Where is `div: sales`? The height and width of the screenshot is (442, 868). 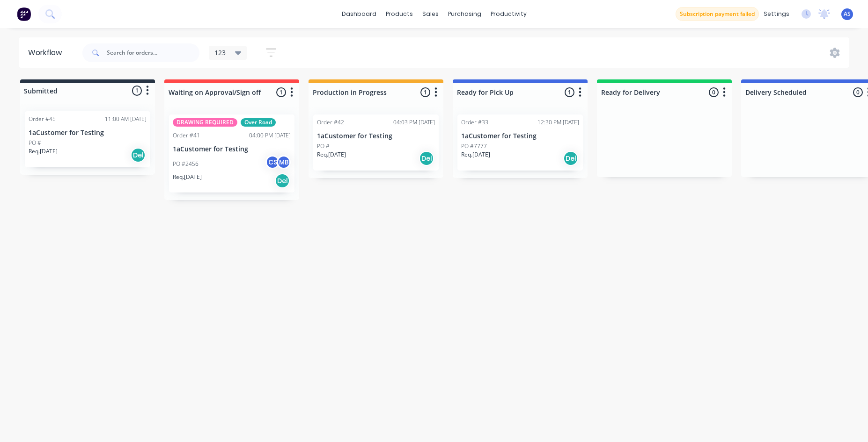
div: sales is located at coordinates (430, 14).